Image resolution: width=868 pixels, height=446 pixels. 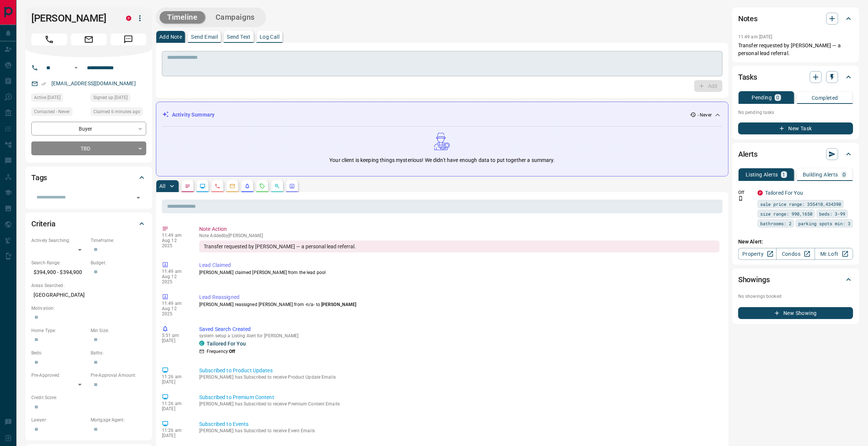 What do you see at coordinates (59, 241) in the screenshot?
I see `p: Actively Searching:` at bounding box center [59, 241].